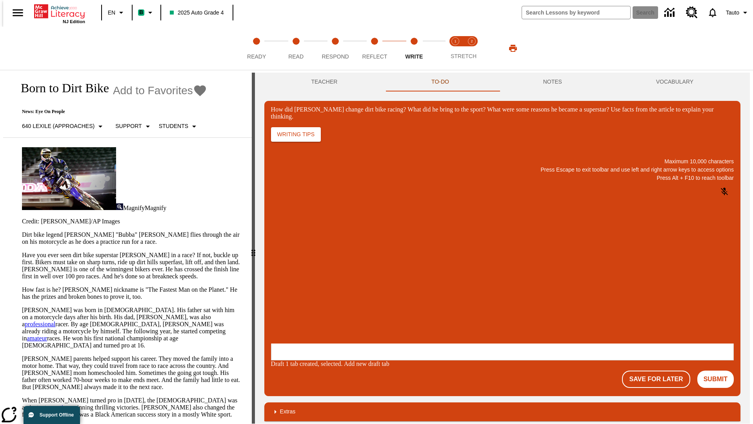 The width and height of the screenshot is (753, 424). I want to click on span: NJ Edition, so click(74, 22).